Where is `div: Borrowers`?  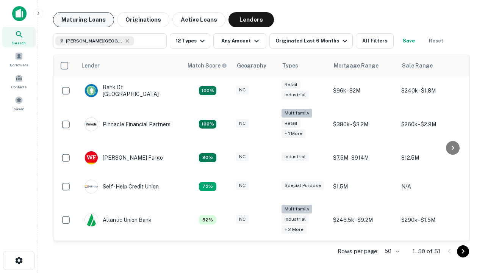 div: Borrowers is located at coordinates (19, 59).